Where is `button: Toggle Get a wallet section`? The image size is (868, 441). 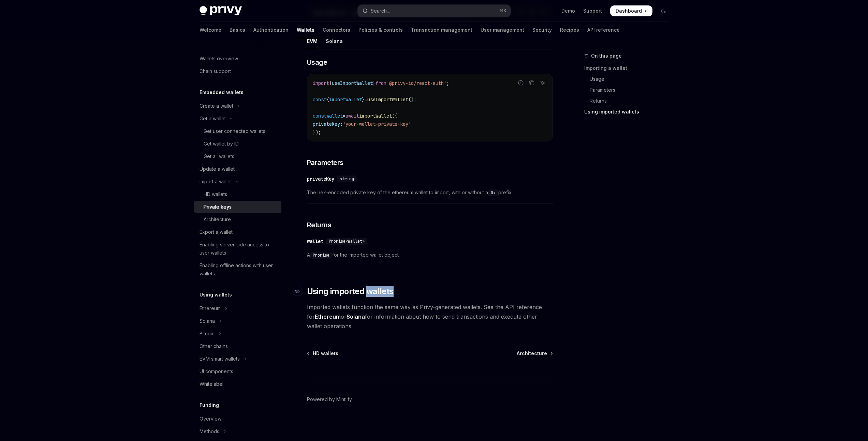 button: Toggle Get a wallet section is located at coordinates (238, 119).